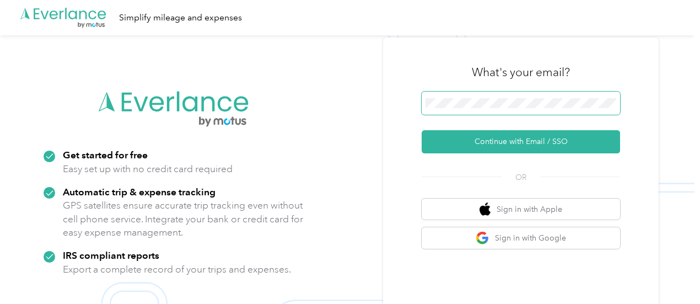 The image size is (700, 304). What do you see at coordinates (521, 209) in the screenshot?
I see `button: apple logoSign in with Apple` at bounding box center [521, 209].